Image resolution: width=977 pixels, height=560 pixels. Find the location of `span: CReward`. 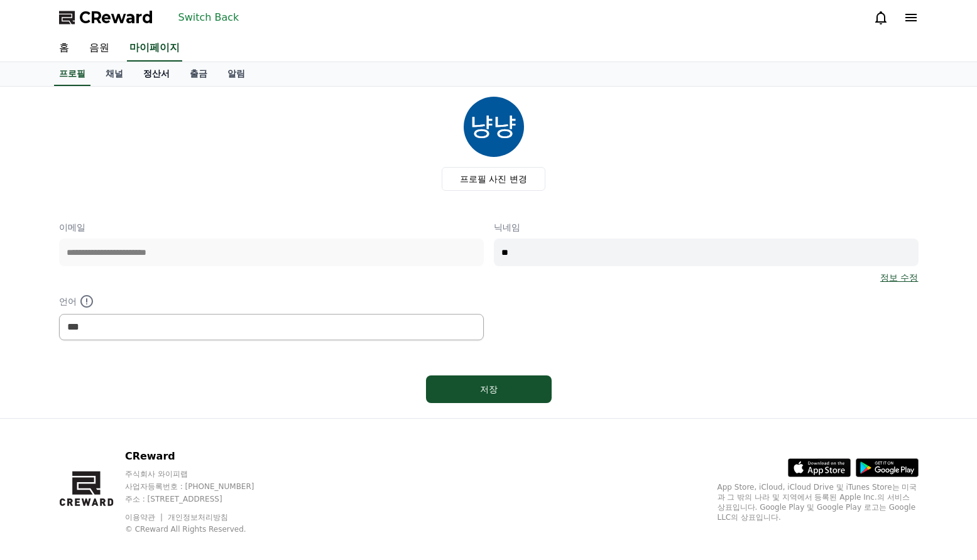

span: CReward is located at coordinates (116, 18).